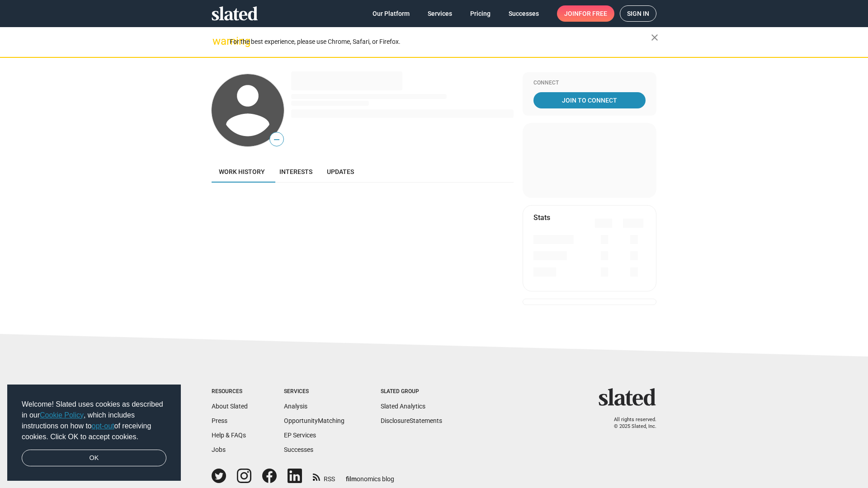 The height and width of the screenshot is (488, 868). What do you see at coordinates (411, 392) in the screenshot?
I see `div: Slated Group` at bounding box center [411, 392].